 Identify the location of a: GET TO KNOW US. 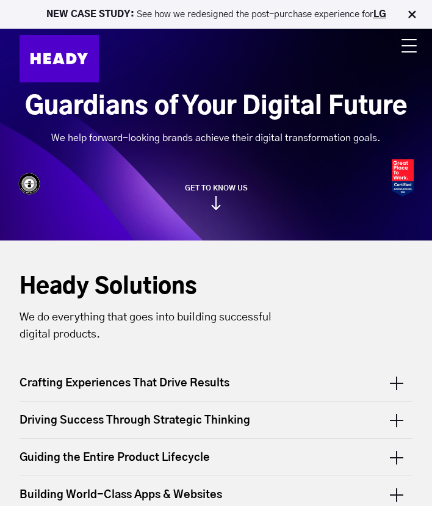
(216, 196).